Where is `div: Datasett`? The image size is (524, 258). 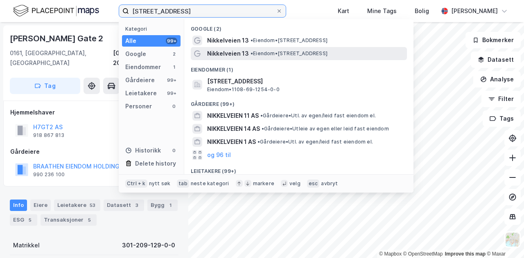
div: Datasett is located at coordinates (124, 205).